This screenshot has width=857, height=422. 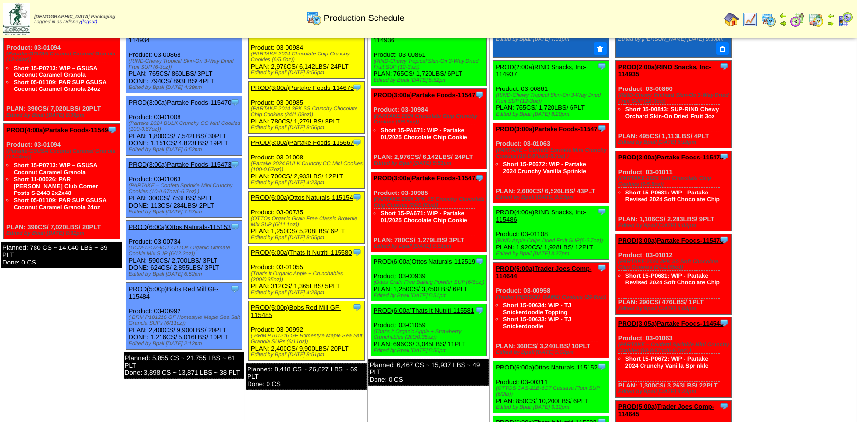 What do you see at coordinates (307, 112) in the screenshot?
I see `div: (PARTAKE 2024 3PK SS Crunchy Chocolate Chip Cookies (24/1.09oz))` at bounding box center [307, 112].